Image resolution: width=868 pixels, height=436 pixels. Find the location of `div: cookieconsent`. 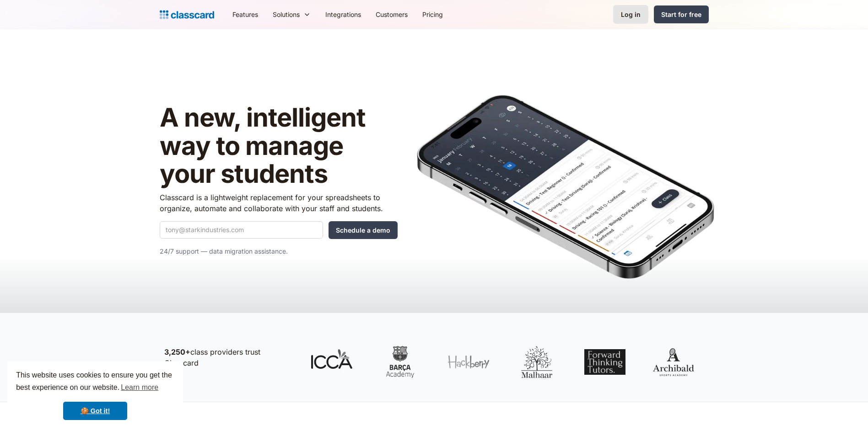

div: cookieconsent is located at coordinates (95, 395).